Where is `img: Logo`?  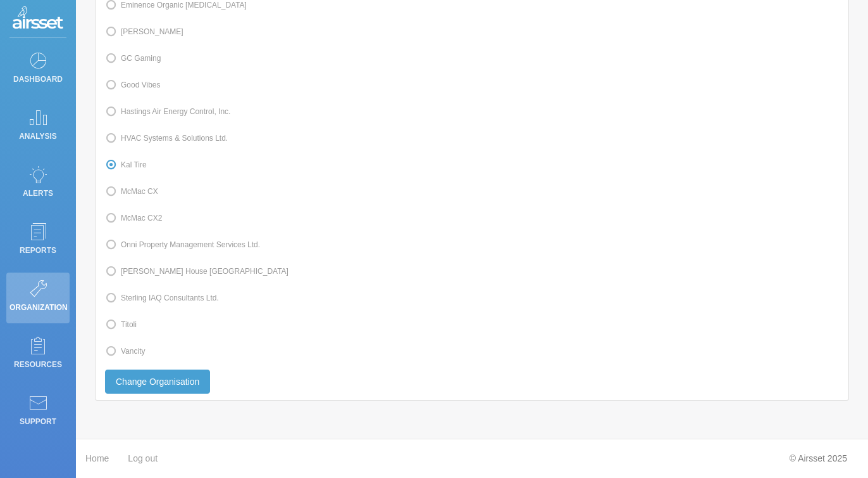
img: Logo is located at coordinates (38, 19).